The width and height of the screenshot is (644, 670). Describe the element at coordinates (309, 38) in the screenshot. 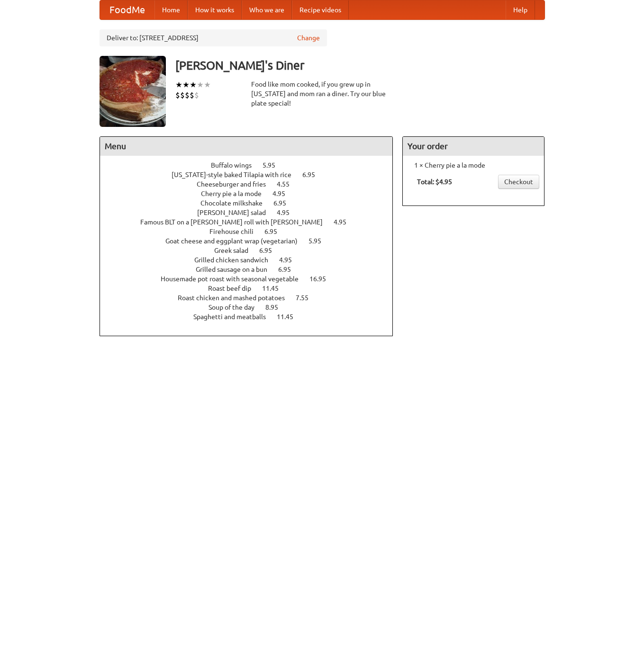

I see `a: Change` at that location.